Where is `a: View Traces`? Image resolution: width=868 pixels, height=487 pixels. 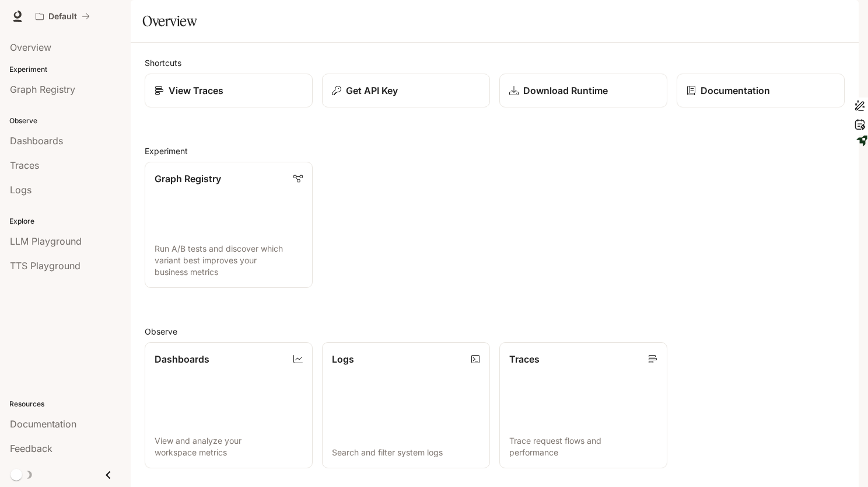
a: View Traces is located at coordinates (229, 90).